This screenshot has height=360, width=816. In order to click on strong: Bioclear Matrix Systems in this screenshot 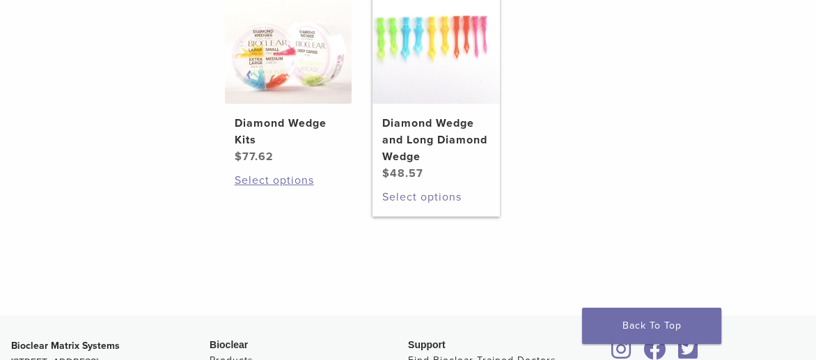, I will do `click(65, 345)`.